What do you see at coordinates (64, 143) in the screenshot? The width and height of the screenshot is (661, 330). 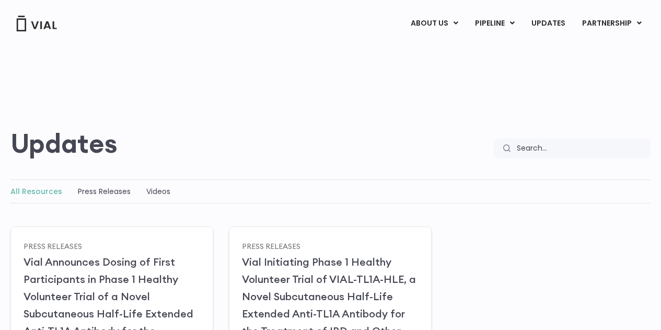 I see `h2: Updates` at bounding box center [64, 143].